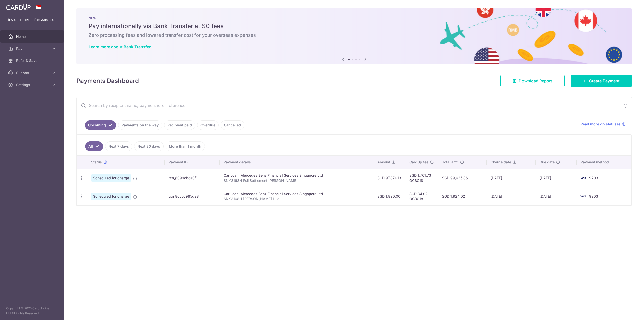  What do you see at coordinates (354, 26) in the screenshot?
I see `h5: Pay internationally via Bank Transfer at $0 fees` at bounding box center [354, 26].